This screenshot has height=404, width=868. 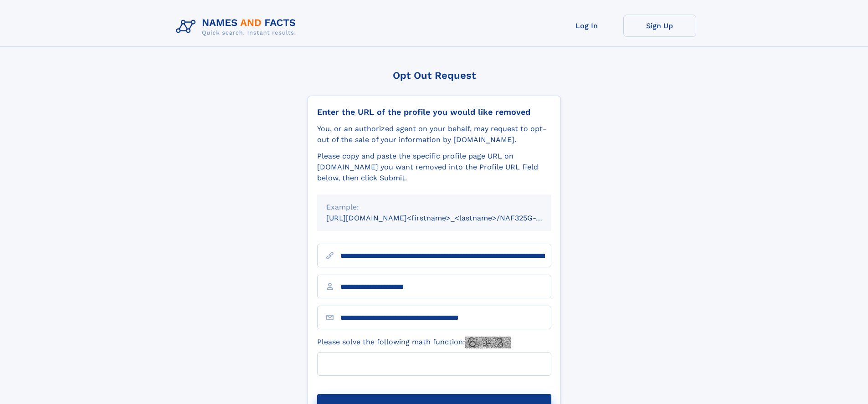 What do you see at coordinates (660, 26) in the screenshot?
I see `a: Sign Up` at bounding box center [660, 26].